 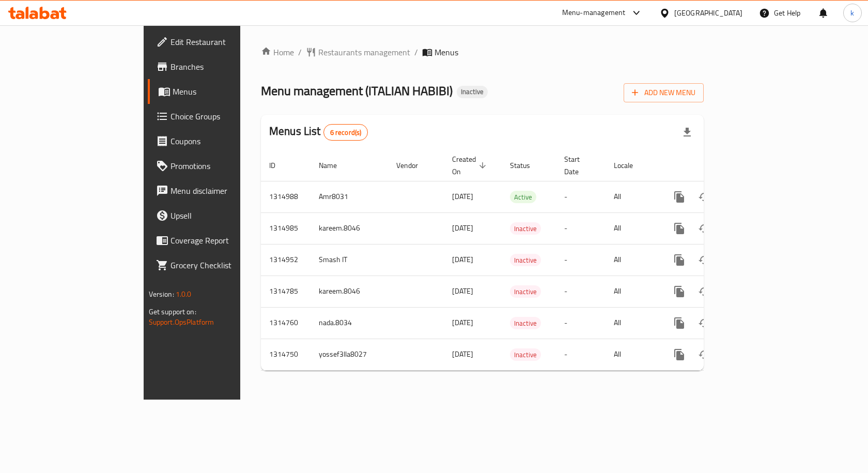 I want to click on span: 1.0.0, so click(x=184, y=294).